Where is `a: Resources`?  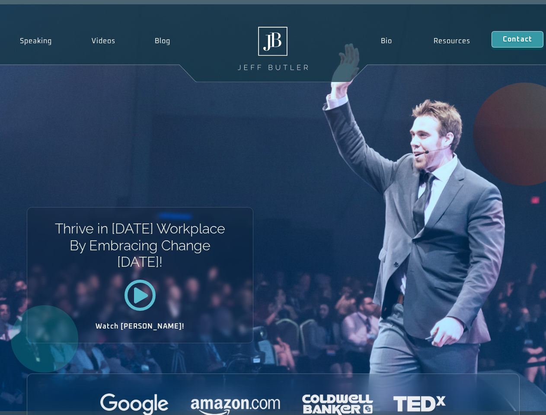
a: Resources is located at coordinates (452, 41).